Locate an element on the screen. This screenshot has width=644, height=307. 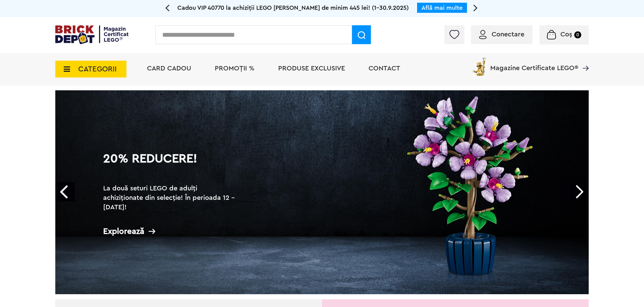
span: Card Cadou is located at coordinates (169, 68).